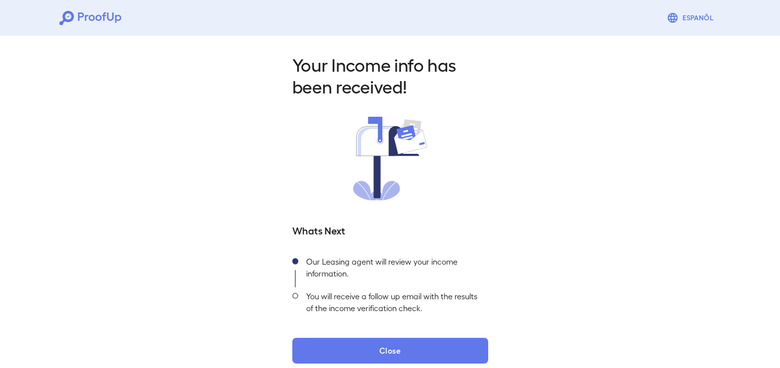  Describe the element at coordinates (390, 158) in the screenshot. I see `img: received.svg` at that location.